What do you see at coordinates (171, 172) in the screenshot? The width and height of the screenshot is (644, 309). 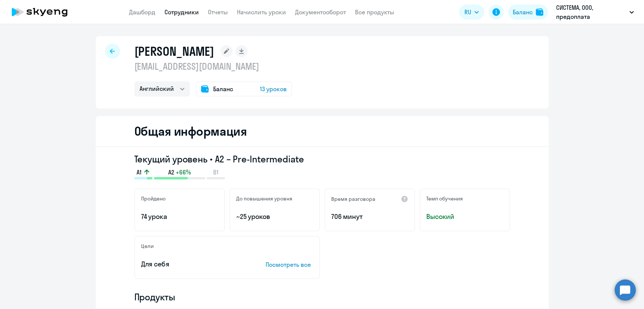 I see `span: A2` at bounding box center [171, 172].